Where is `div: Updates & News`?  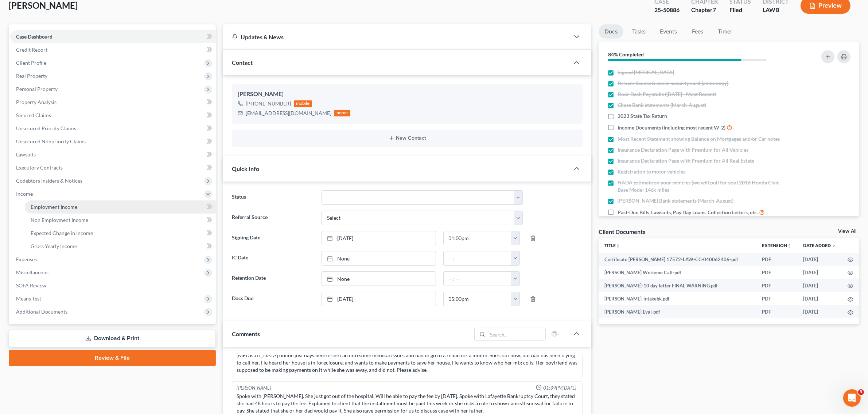 div: Updates & News is located at coordinates (396, 37).